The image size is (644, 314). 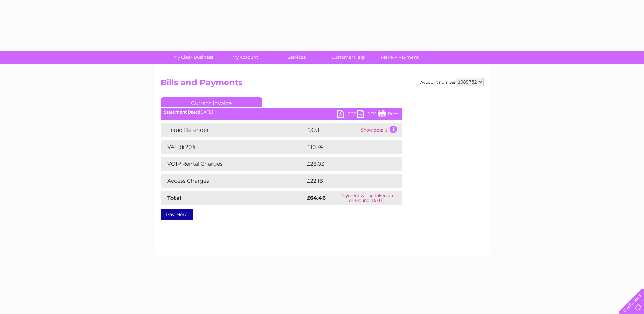 I want to click on a: Services, so click(x=297, y=57).